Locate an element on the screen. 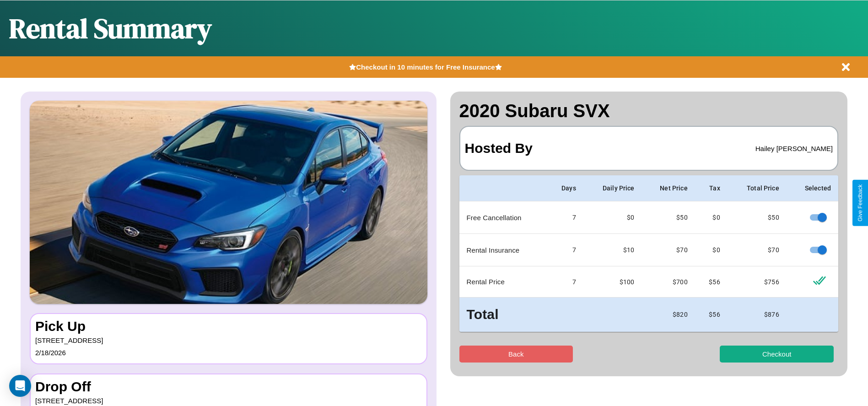 Image resolution: width=868 pixels, height=406 pixels. th: Daily Price is located at coordinates (612, 188).